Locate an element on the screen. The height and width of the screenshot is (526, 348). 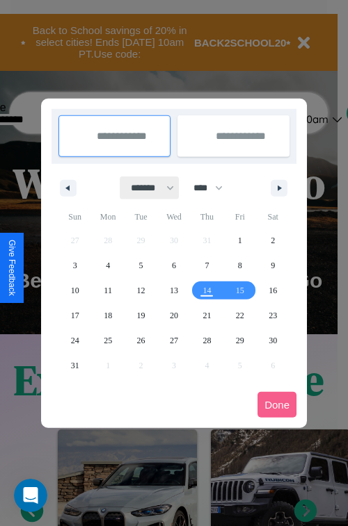
button: 3 is located at coordinates (74, 266).